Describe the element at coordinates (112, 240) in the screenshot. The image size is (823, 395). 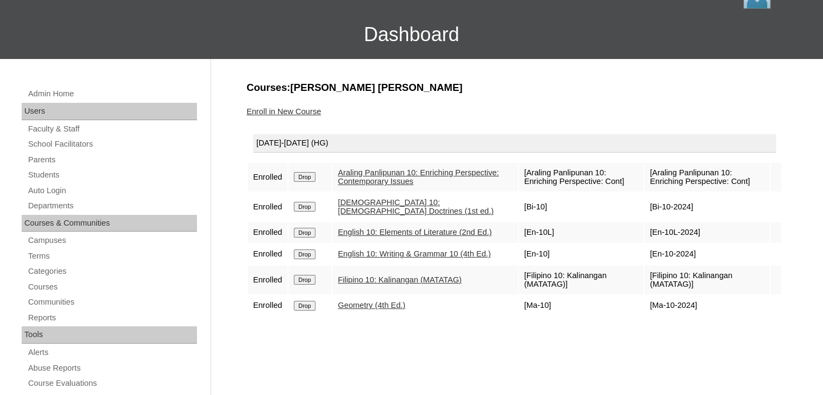
I see `a: Campuses` at that location.